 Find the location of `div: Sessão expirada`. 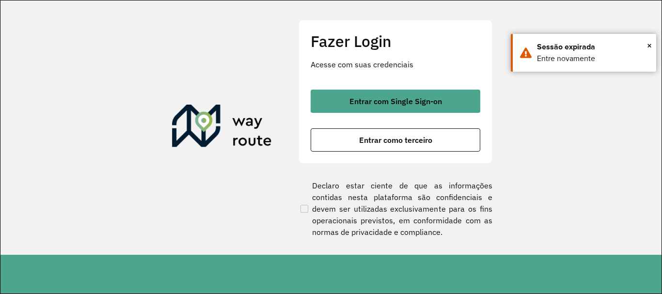

div: Sessão expirada is located at coordinates (593, 47).